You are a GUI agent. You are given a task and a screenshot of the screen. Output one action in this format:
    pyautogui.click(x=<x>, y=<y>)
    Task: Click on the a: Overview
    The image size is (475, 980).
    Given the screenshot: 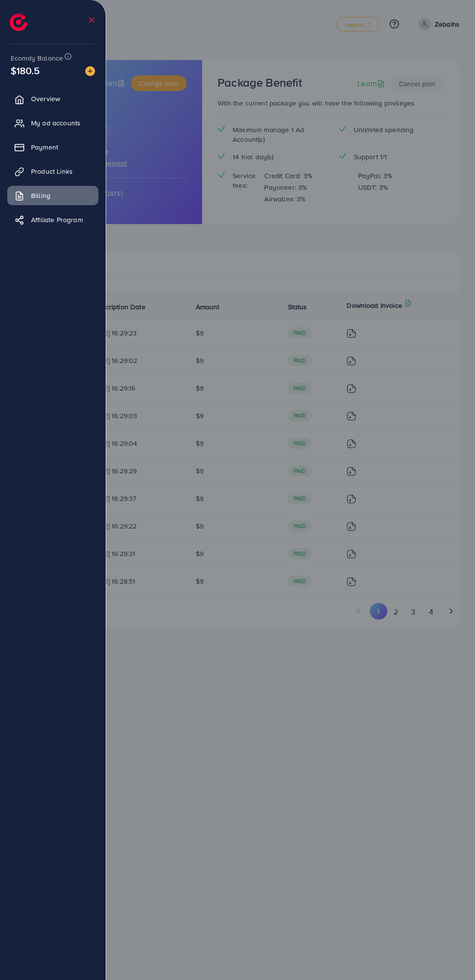 What is the action you would take?
    pyautogui.click(x=53, y=99)
    